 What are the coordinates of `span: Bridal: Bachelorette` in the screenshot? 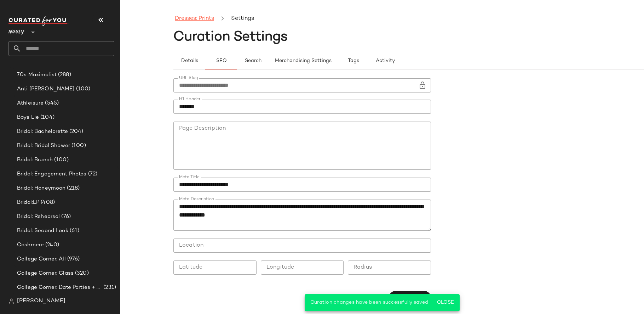 It's located at (42, 131).